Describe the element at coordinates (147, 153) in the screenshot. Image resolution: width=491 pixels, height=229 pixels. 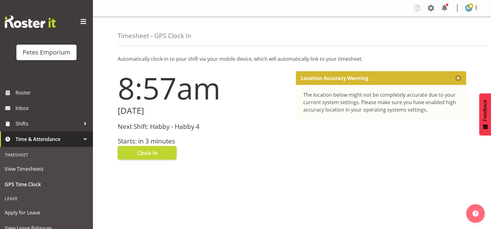
I see `span: Clock In` at that location.